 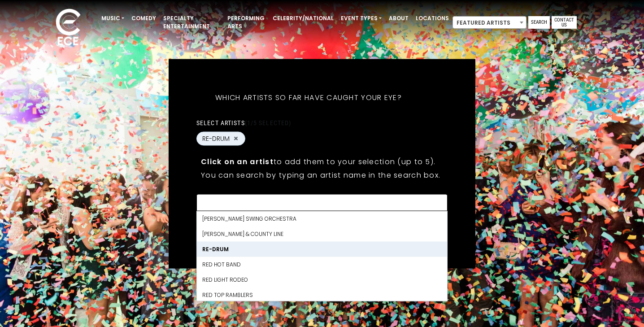 What do you see at coordinates (191, 23) in the screenshot?
I see `a: Specialty Entertainment` at bounding box center [191, 23].